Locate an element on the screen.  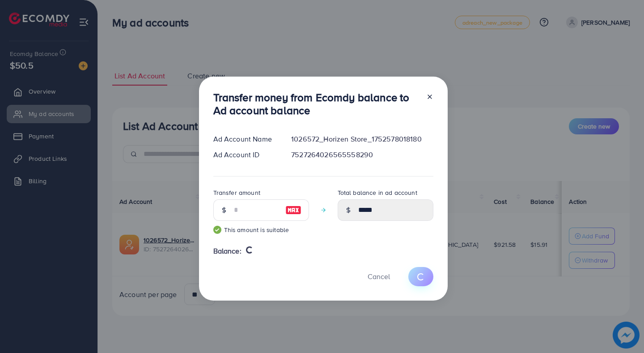
h3: Transfer money from Ecomdy balance to Ad account balance is located at coordinates (316, 104).